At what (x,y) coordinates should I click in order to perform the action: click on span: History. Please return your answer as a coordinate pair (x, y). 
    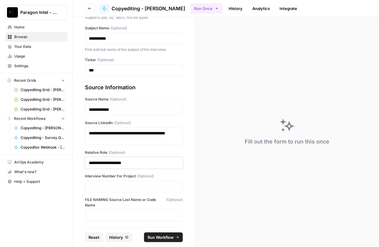
    Looking at the image, I should click on (116, 238).